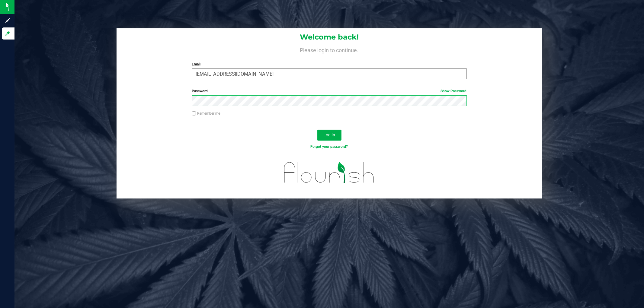 The height and width of the screenshot is (308, 644). What do you see at coordinates (194, 114) in the screenshot?
I see `input: Remember me` at bounding box center [194, 114].